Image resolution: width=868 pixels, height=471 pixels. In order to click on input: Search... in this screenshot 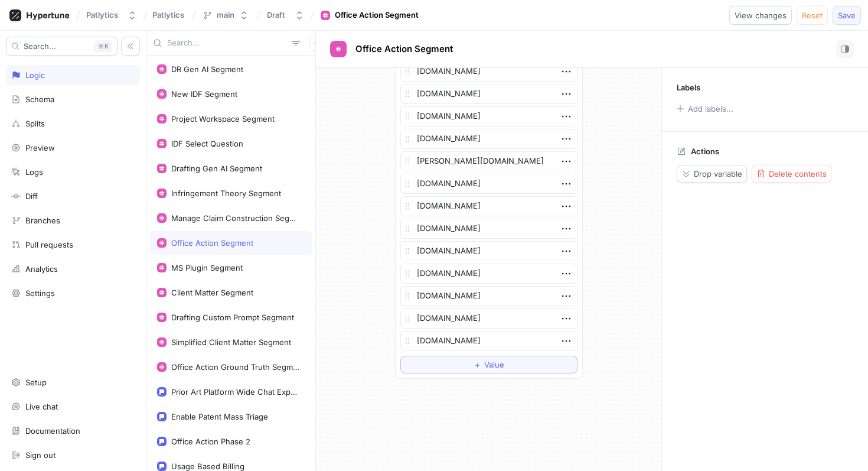, I will do `click(227, 43)`.